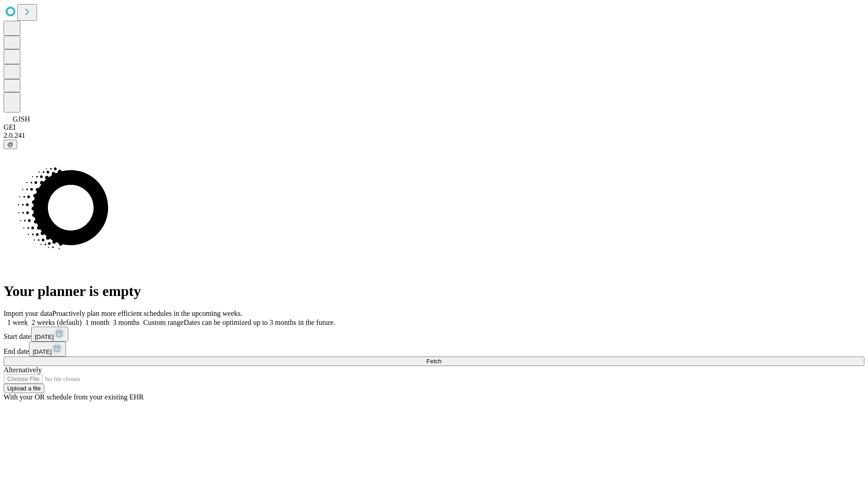 This screenshot has height=488, width=868. What do you see at coordinates (57, 322) in the screenshot?
I see `span: 2 weeks (default)` at bounding box center [57, 322].